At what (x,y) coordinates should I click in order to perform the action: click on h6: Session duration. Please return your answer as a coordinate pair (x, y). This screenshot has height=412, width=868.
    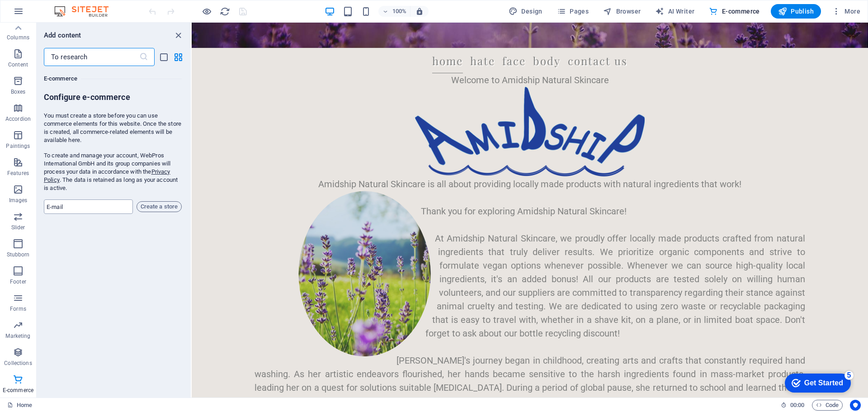
    Looking at the image, I should click on (793, 405).